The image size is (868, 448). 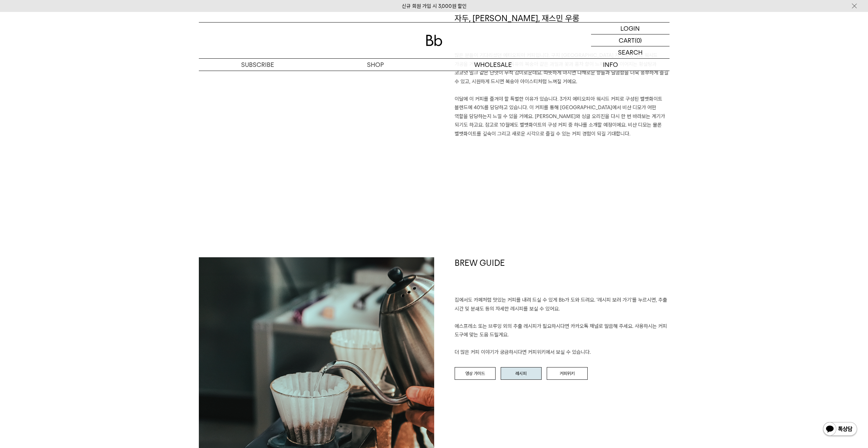 What do you see at coordinates (375, 64) in the screenshot?
I see `p: SHOP` at bounding box center [375, 64].